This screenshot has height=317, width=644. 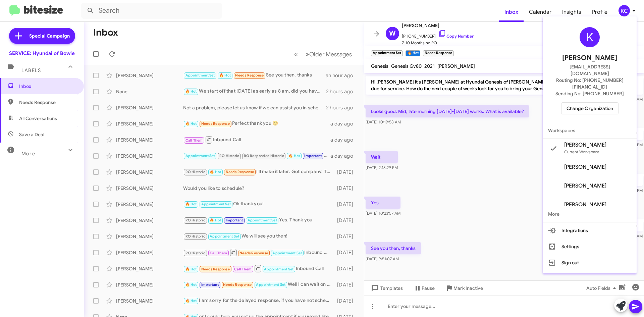 What do you see at coordinates (582, 152) in the screenshot?
I see `span: Current Workspace` at bounding box center [582, 152].